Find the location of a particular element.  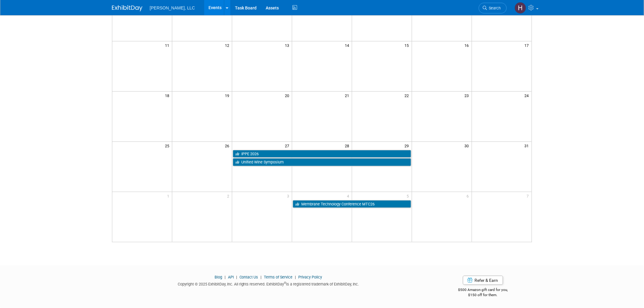

span: 7 is located at coordinates (529, 196).